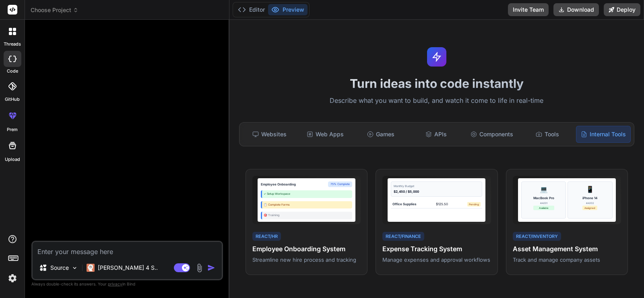 The width and height of the screenshot is (644, 298). What do you see at coordinates (278, 184) in the screenshot?
I see `div: Employee Onboarding` at bounding box center [278, 184].